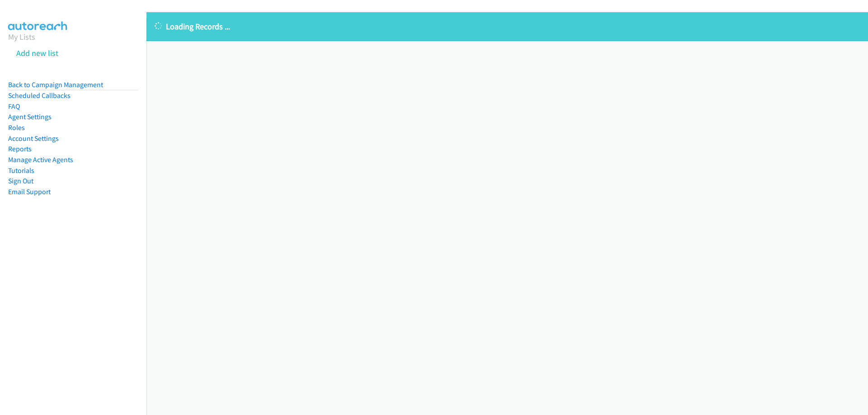  What do you see at coordinates (39, 95) in the screenshot?
I see `a: Scheduled Callbacks` at bounding box center [39, 95].